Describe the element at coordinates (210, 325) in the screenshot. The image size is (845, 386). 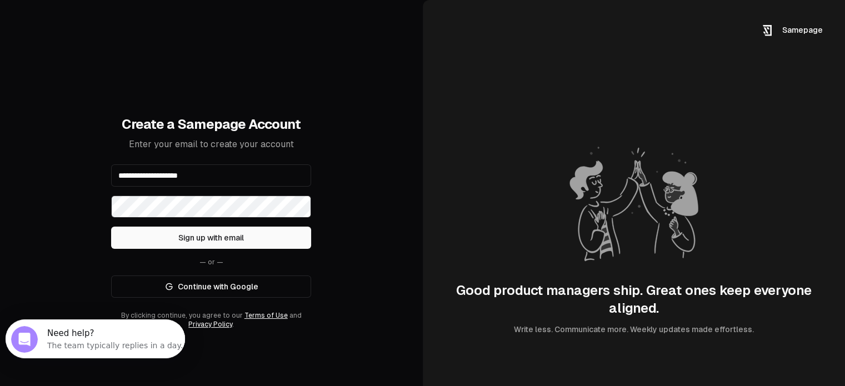
I see `a: Privacy Policy` at that location.